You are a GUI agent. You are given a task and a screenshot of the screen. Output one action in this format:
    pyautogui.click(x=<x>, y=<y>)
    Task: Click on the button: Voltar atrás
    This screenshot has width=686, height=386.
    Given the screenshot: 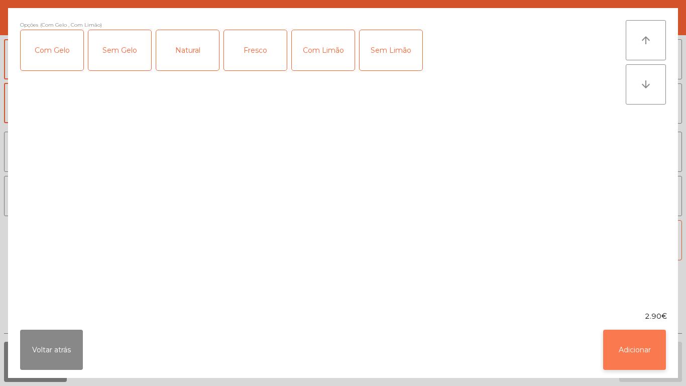 What is the action you would take?
    pyautogui.click(x=51, y=350)
    